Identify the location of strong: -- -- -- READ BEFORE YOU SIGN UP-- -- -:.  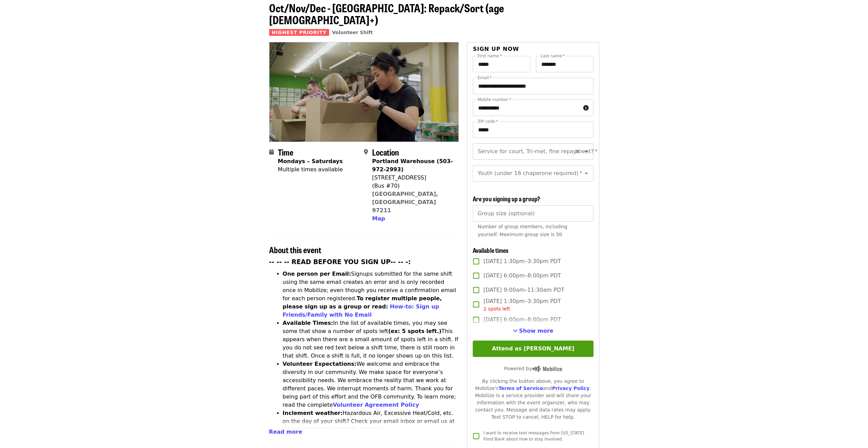
(340, 261).